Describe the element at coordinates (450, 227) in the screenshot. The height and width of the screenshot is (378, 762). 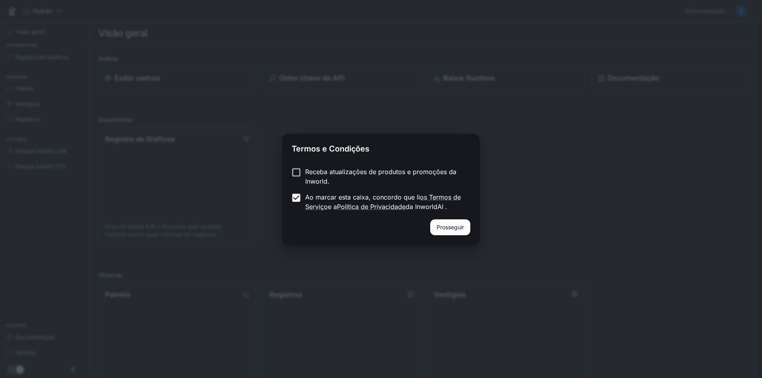
I see `font: Prosseguir` at that location.